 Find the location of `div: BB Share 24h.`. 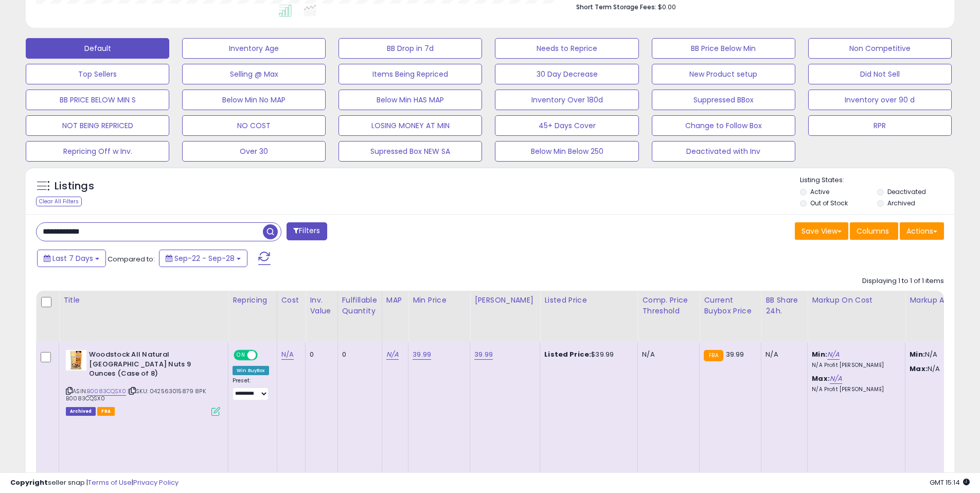

div: BB Share 24h. is located at coordinates (785, 306).